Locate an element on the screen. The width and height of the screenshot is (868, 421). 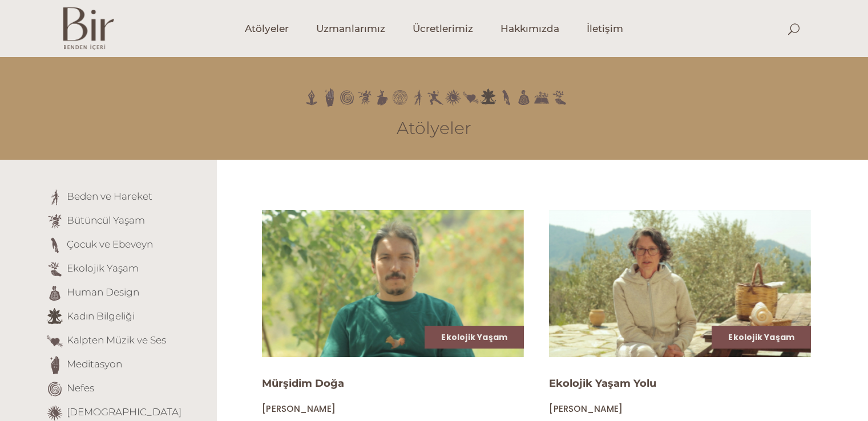
a: Beden ve Hareket is located at coordinates (110, 196).